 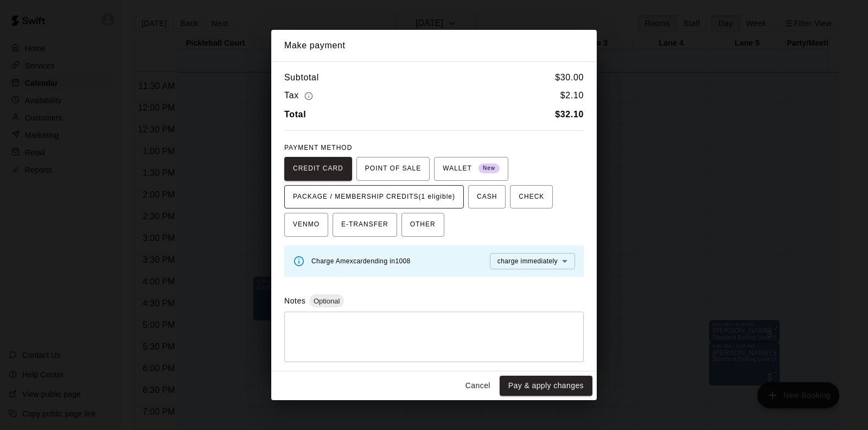 I want to click on h2: Make payment, so click(x=434, y=46).